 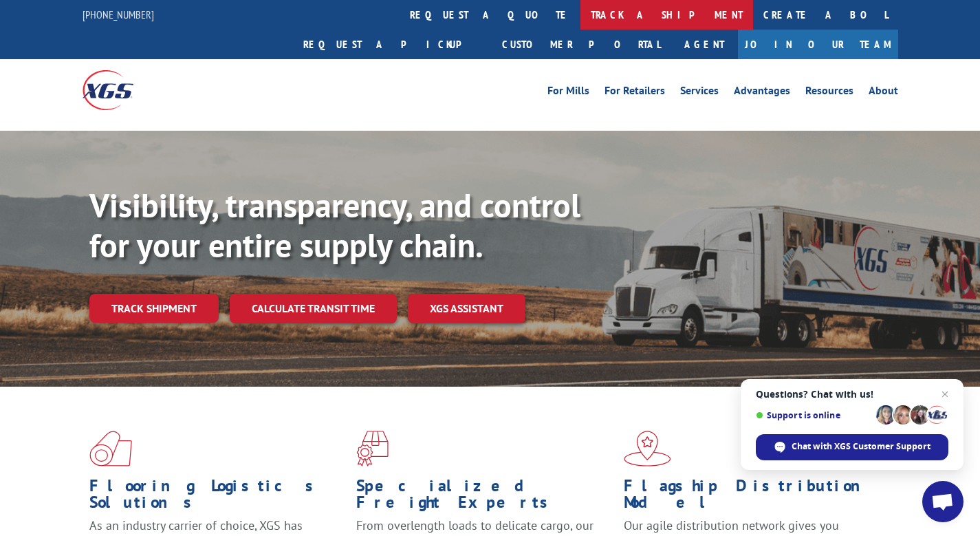 What do you see at coordinates (313, 309) in the screenshot?
I see `a: Calculate transit time` at bounding box center [313, 309].